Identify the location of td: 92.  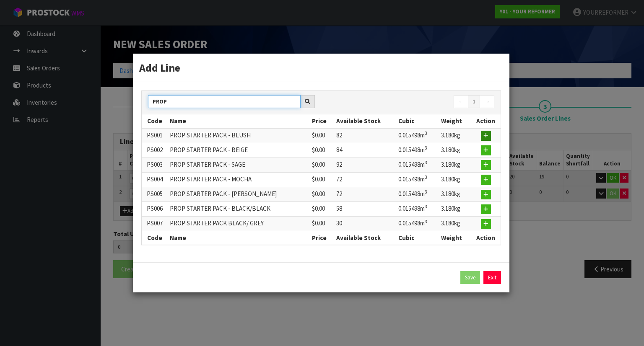
(365, 164).